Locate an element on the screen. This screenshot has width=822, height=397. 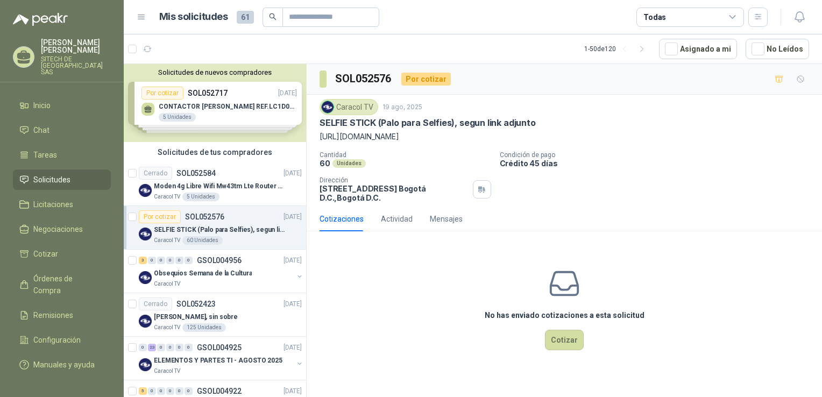
a: Cotizar is located at coordinates (62, 254).